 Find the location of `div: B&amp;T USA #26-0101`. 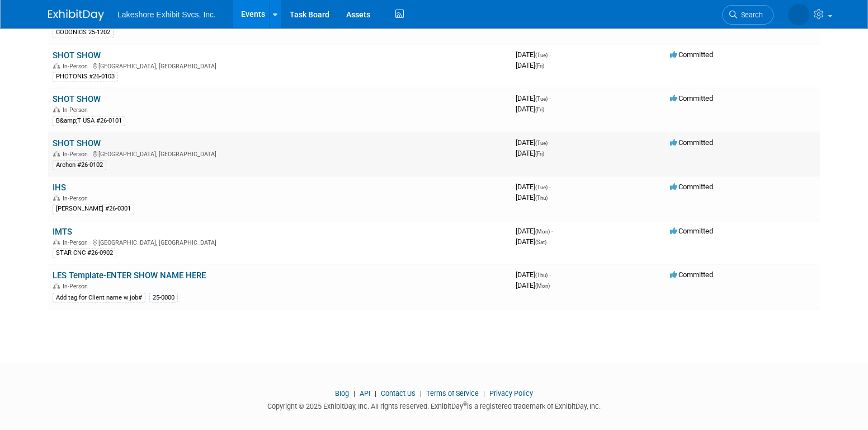

div: B&amp;T USA #26-0101 is located at coordinates (89, 121).